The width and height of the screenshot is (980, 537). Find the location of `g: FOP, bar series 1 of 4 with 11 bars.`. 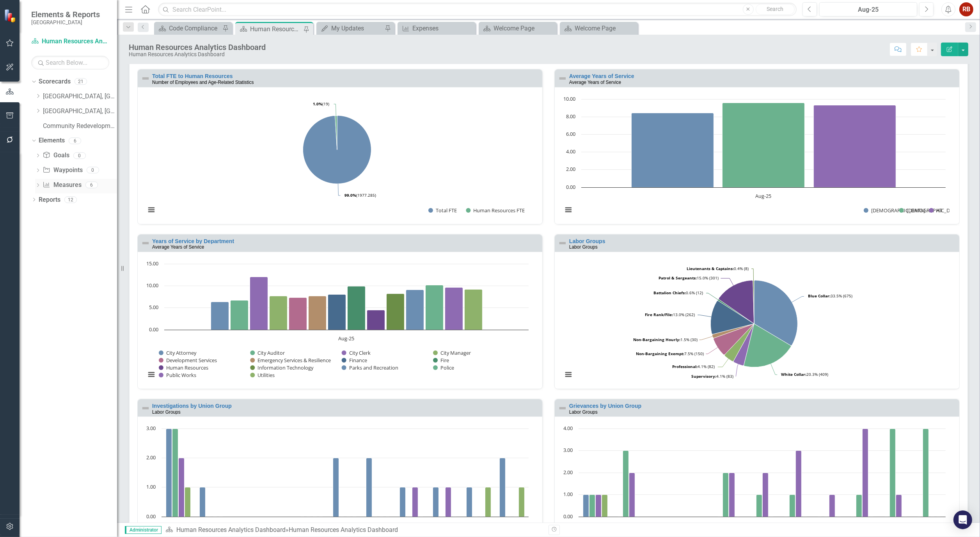

g: FOP, bar series 1 of 4 with 11 bars. is located at coordinates (752, 506).